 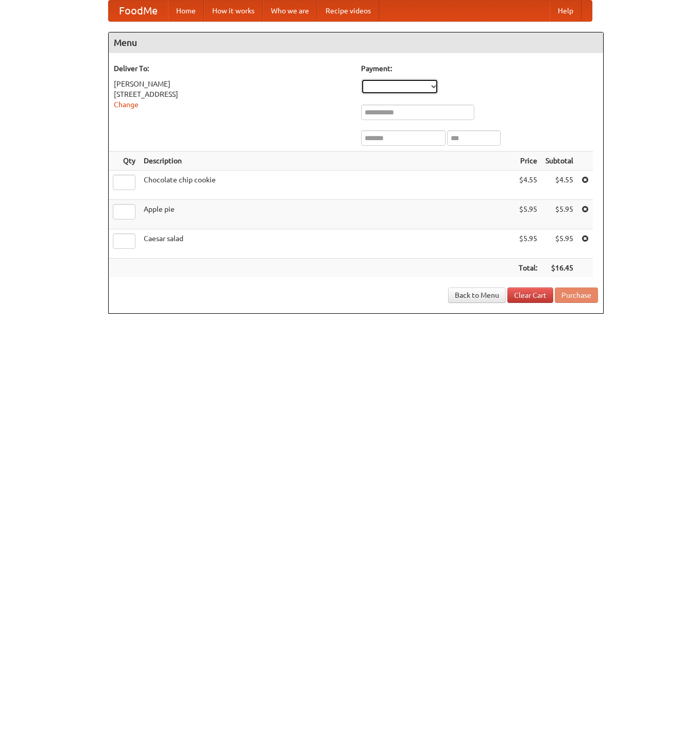 I want to click on h4: Menu, so click(x=356, y=43).